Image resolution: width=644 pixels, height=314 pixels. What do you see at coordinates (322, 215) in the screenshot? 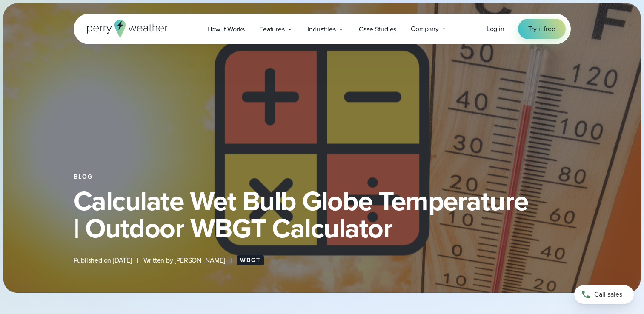
I see `h1: Calculate Wet Bulb Globe Temperature | Outdoor WBGT Calculator` at bounding box center [322, 215].